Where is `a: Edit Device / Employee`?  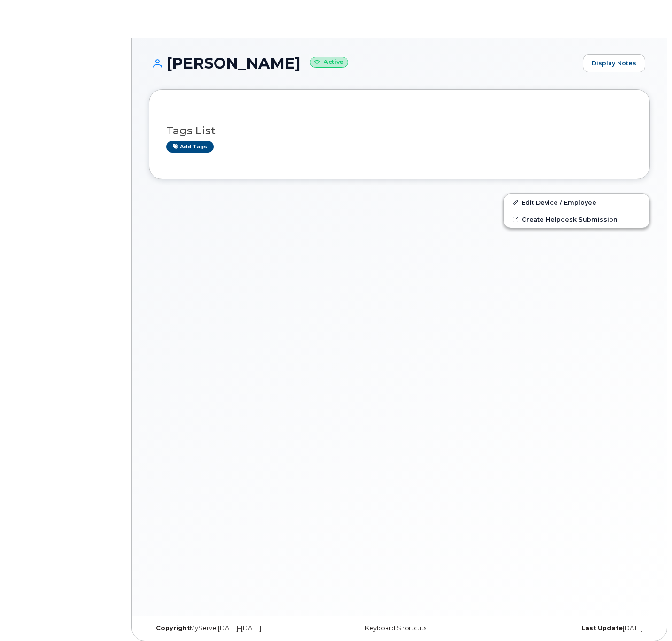 a: Edit Device / Employee is located at coordinates (577, 202).